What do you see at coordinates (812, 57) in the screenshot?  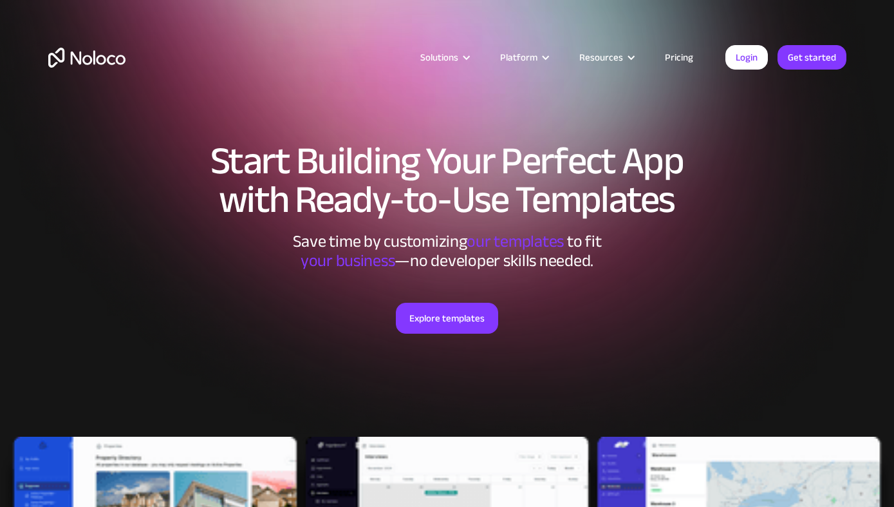 I see `a: Get started` at bounding box center [812, 57].